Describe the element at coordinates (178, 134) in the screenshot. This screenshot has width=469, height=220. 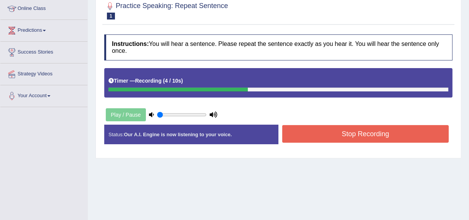
I see `strong: Our A.I. Engine is now listening to your voice.` at that location.